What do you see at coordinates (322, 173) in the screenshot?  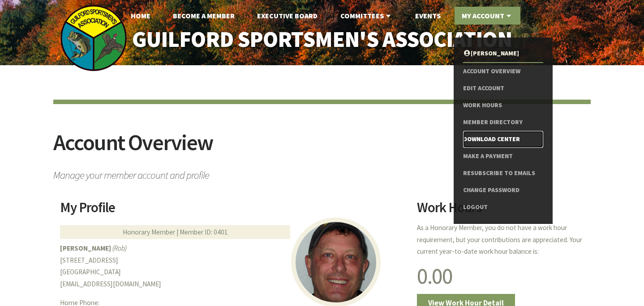 I see `span: Manage your member account and profile` at bounding box center [322, 173].